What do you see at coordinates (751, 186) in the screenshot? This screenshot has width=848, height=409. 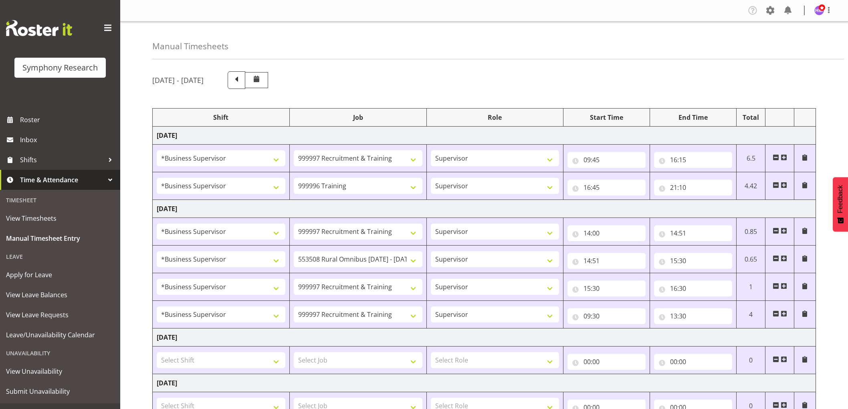 I see `td: 4.42` at bounding box center [751, 186].